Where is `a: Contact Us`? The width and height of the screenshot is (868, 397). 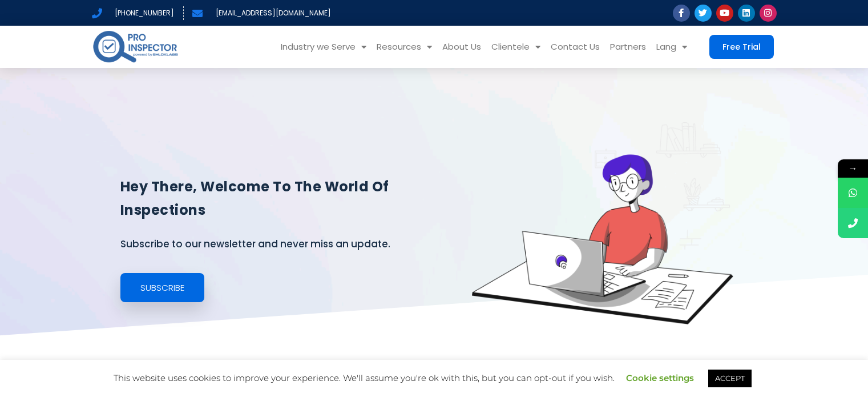 a: Contact Us is located at coordinates (575, 47).